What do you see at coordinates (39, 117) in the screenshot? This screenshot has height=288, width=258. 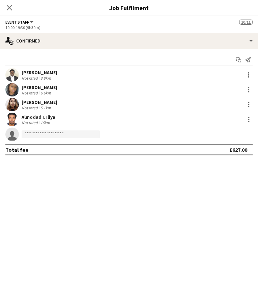 I see `div: Almodad I. Iliya` at bounding box center [39, 117].